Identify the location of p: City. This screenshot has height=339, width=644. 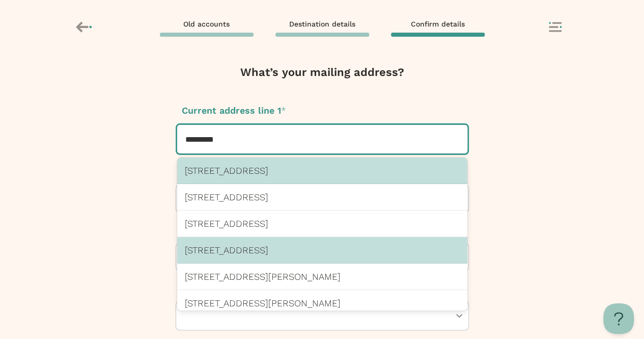
(322, 230).